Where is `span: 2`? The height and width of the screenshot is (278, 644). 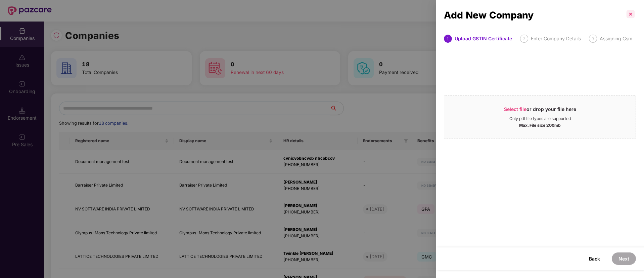
span: 2 is located at coordinates (524, 39).